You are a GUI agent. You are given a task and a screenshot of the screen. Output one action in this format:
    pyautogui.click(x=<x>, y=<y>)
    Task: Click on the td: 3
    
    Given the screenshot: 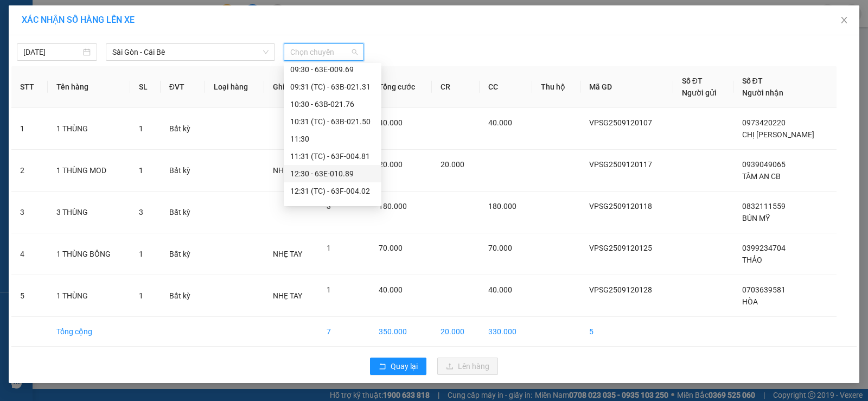 What is the action you would take?
    pyautogui.click(x=29, y=212)
    